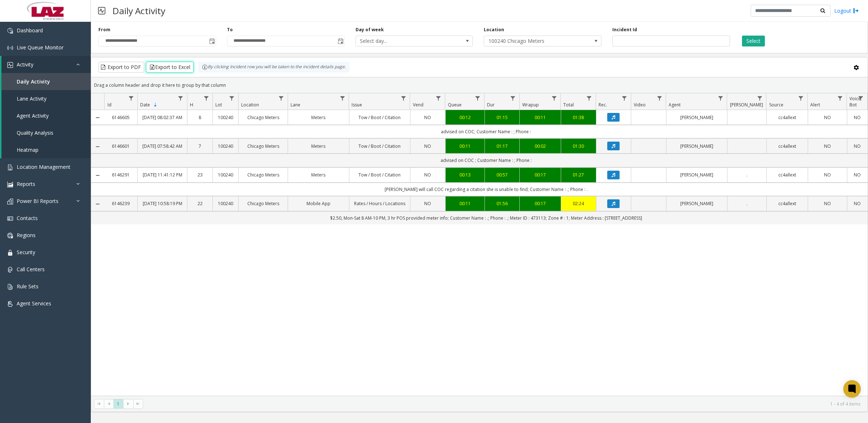  Describe the element at coordinates (318, 204) in the screenshot. I see `a: Mobile App` at that location.